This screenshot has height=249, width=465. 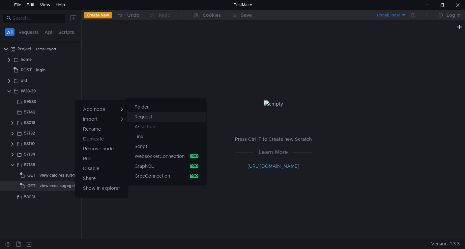 I want to click on button: GrpcConnectionpro, so click(x=166, y=176).